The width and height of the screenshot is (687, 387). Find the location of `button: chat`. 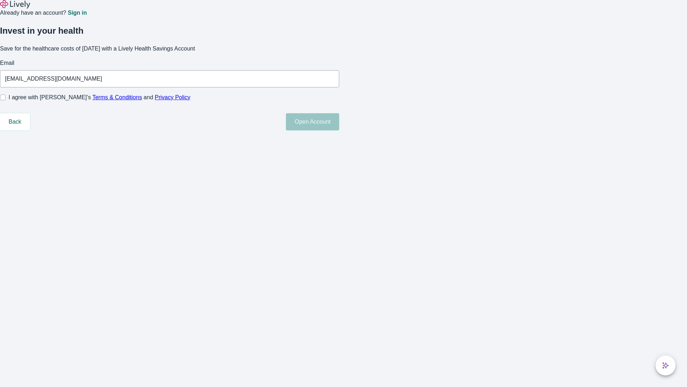

button: chat is located at coordinates (666, 365).